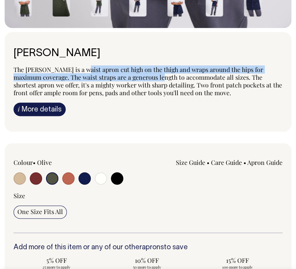 This screenshot has height=269, width=296. What do you see at coordinates (148, 247) in the screenshot?
I see `h6: Add more of this item or any of our other to save` at bounding box center [148, 247].